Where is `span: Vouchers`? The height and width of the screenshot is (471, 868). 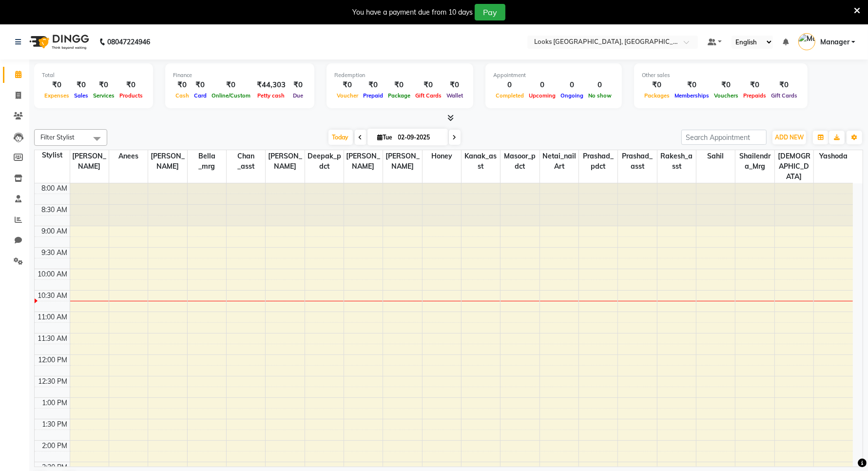
span: Vouchers is located at coordinates (726, 95).